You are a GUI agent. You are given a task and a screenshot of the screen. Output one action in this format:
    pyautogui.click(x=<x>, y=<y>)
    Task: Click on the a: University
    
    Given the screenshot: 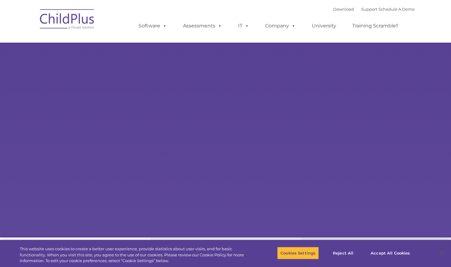 What is the action you would take?
    pyautogui.click(x=324, y=26)
    